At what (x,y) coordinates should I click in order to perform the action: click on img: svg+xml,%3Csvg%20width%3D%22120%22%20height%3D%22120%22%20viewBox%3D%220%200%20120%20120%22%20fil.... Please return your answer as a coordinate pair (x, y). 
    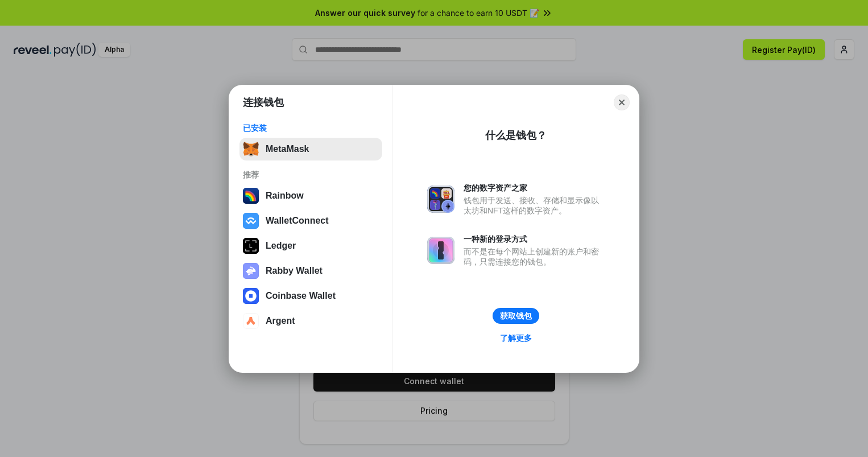
    Looking at the image, I should click on (251, 196).